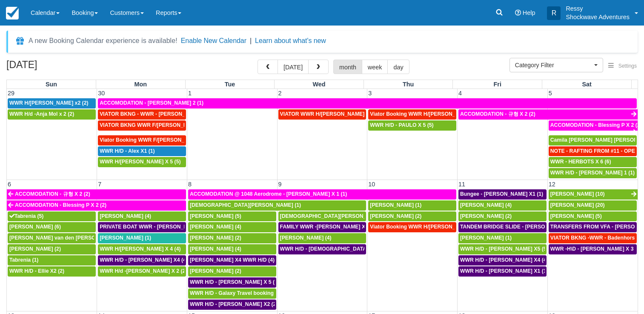 The height and width of the screenshot is (314, 644). I want to click on button: week, so click(375, 67).